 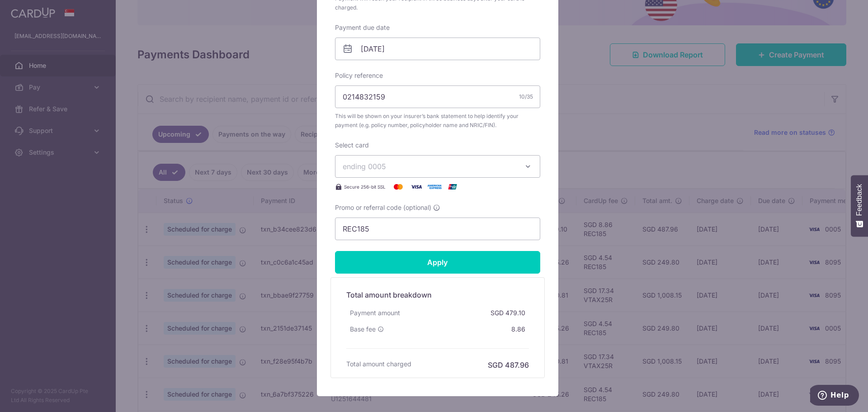 What do you see at coordinates (508, 313) in the screenshot?
I see `div: SGD 479.10` at bounding box center [508, 313].